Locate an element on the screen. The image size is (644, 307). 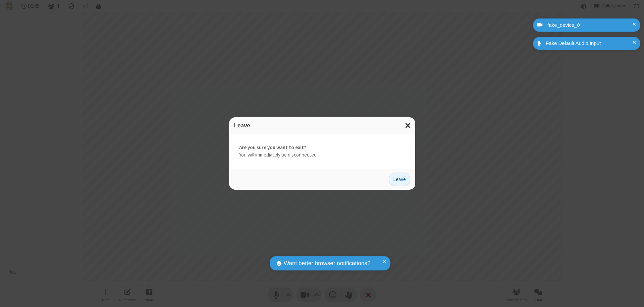
button: Close modal is located at coordinates (408, 125).